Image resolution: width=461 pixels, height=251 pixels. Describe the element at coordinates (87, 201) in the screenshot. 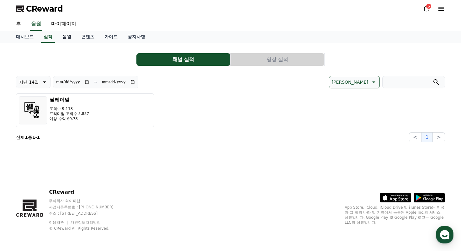

I see `p: 주식회사 와이피랩` at that location.